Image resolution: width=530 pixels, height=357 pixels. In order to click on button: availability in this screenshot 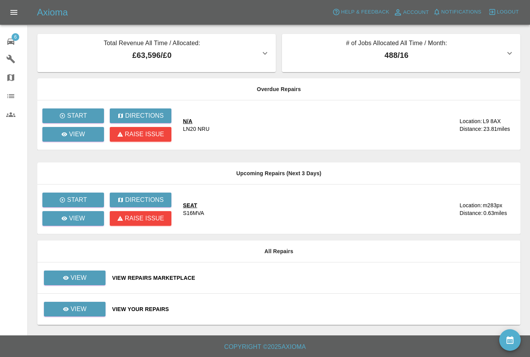, I will do `click(510, 340)`.